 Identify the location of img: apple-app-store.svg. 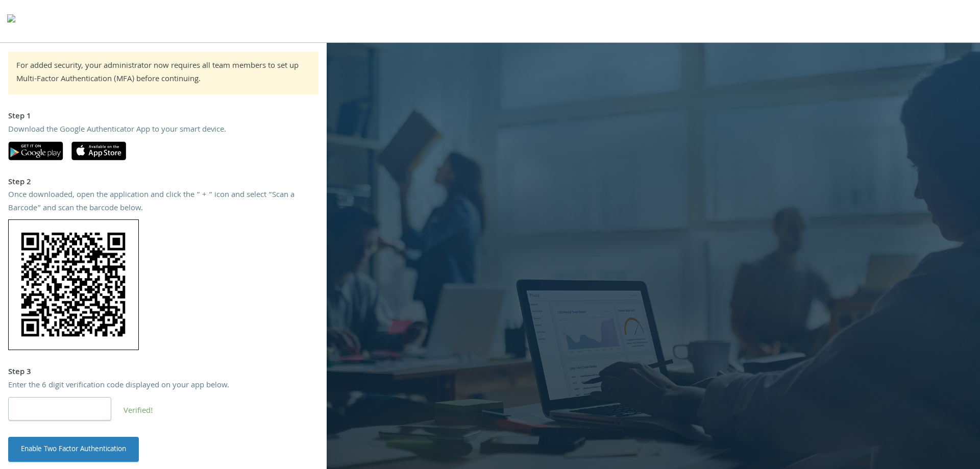
(98, 150).